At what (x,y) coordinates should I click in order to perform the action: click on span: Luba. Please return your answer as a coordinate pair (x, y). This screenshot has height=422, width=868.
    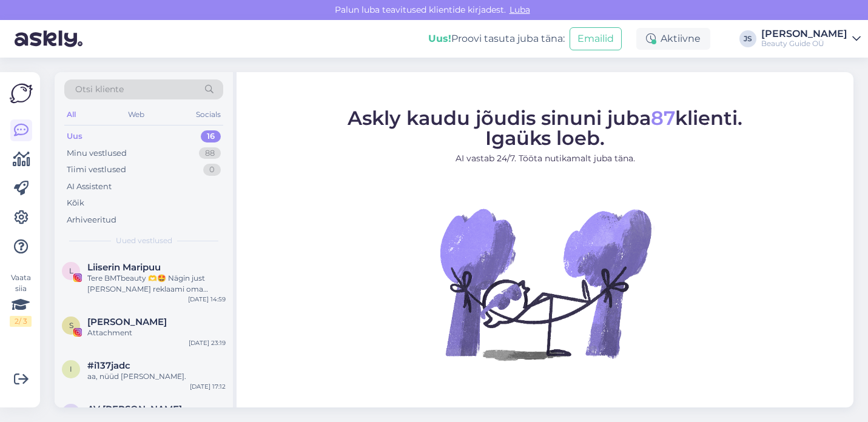
    Looking at the image, I should click on (520, 10).